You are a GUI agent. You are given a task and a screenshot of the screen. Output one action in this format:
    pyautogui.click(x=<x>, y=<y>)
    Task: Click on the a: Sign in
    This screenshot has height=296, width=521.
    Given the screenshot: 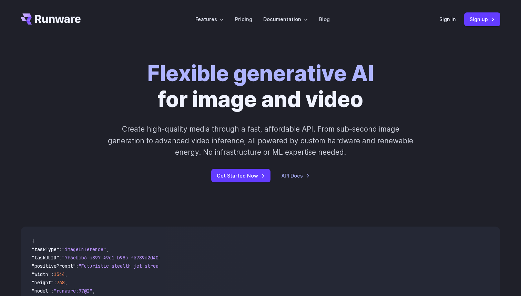 What is the action you would take?
    pyautogui.click(x=448, y=19)
    